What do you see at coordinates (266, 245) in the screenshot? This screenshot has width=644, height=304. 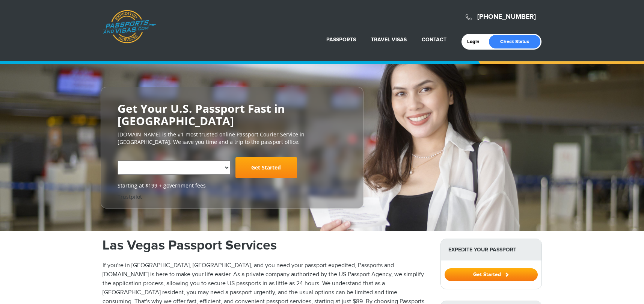 I see `h1: Las Vegas Passport Services` at bounding box center [266, 245].